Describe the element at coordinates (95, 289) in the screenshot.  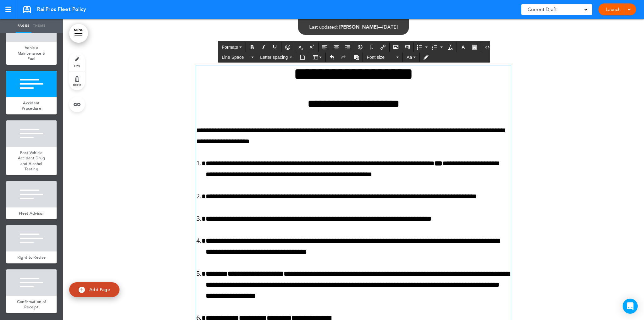
I see `a: Add Page` at that location.